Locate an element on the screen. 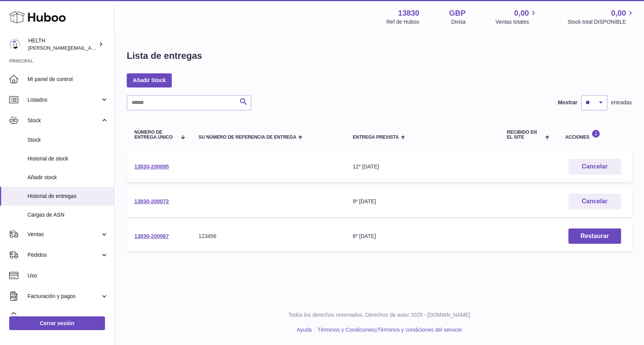 Image resolution: width=644 pixels, height=345 pixels. label: Mostrar is located at coordinates (568, 102).